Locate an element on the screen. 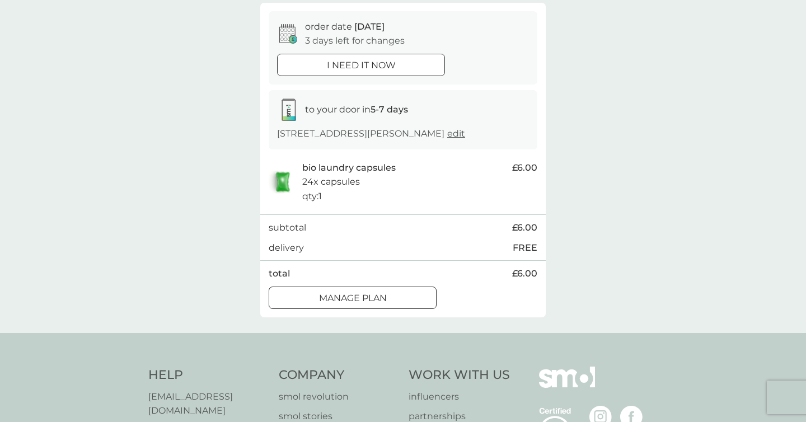  p: FREE is located at coordinates (525, 248).